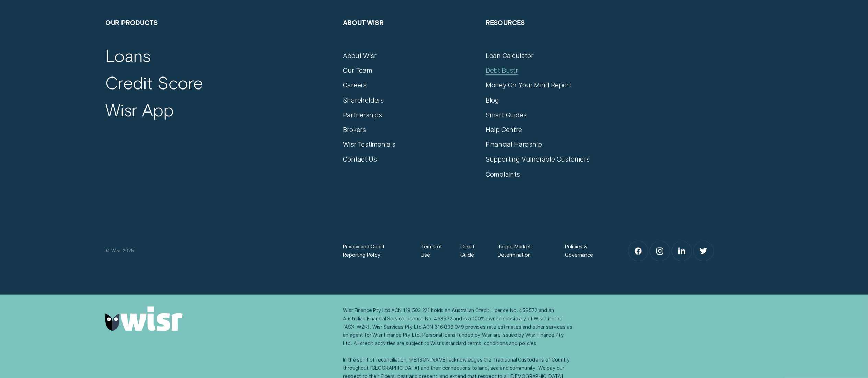  I want to click on div: Debt Bustr, so click(502, 71).